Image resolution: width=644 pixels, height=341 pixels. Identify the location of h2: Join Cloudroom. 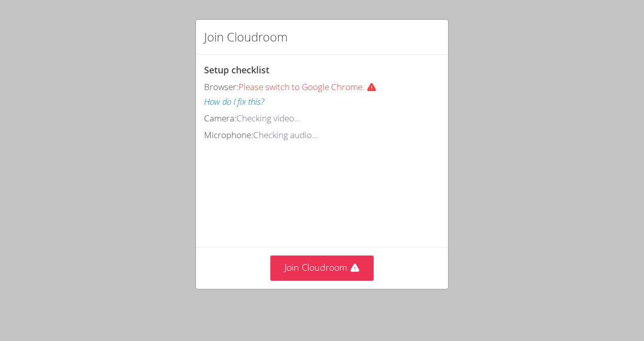
(246, 37).